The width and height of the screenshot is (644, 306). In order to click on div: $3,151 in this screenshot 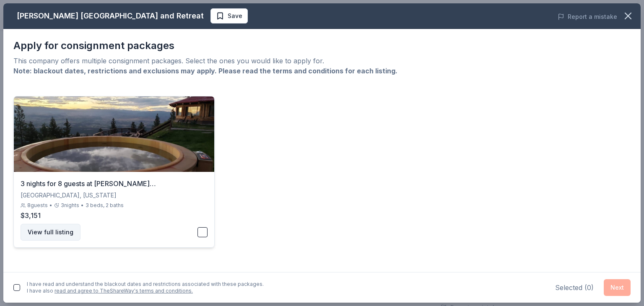, I will do `click(114, 216)`.